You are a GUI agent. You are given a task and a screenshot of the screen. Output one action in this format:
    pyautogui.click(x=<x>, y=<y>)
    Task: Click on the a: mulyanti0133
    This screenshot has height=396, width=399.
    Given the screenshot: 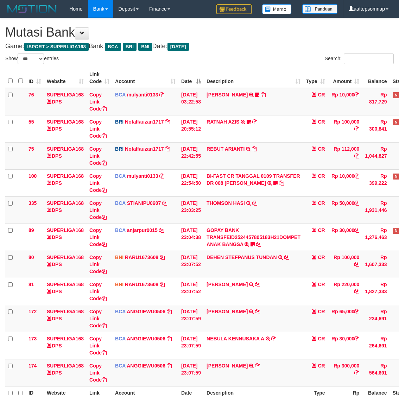 What is the action you would take?
    pyautogui.click(x=142, y=95)
    